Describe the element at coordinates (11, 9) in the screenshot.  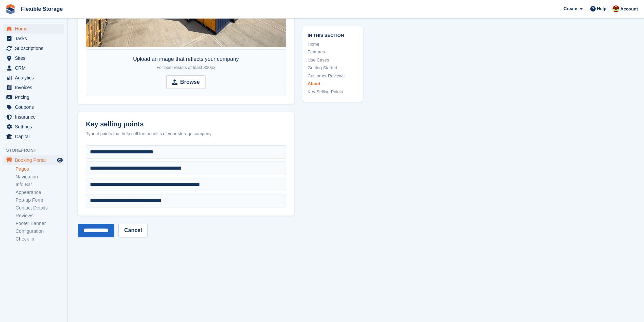
I see `img: stora-icon-8386f47178a22dfd0bd8f6a31ec36ba5ce8667c1dd55bd0f319d3a0aa187defe.svg` at that location.